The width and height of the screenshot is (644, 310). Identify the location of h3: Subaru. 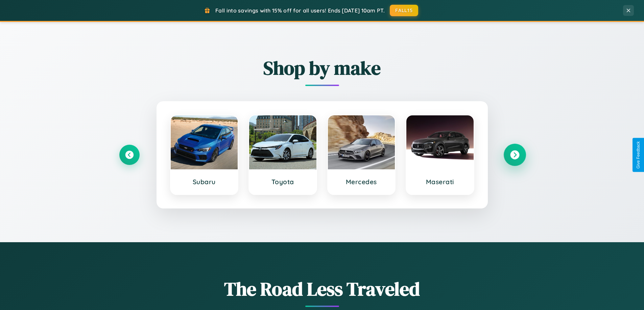
(204, 182).